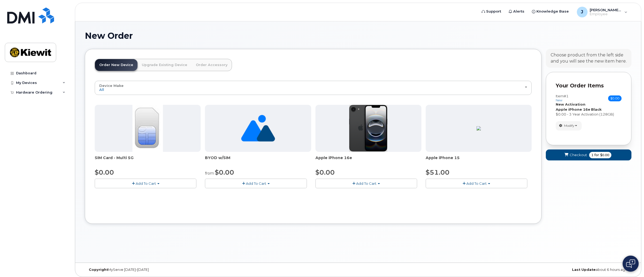 This screenshot has width=644, height=277. I want to click on strong: Copyright, so click(98, 269).